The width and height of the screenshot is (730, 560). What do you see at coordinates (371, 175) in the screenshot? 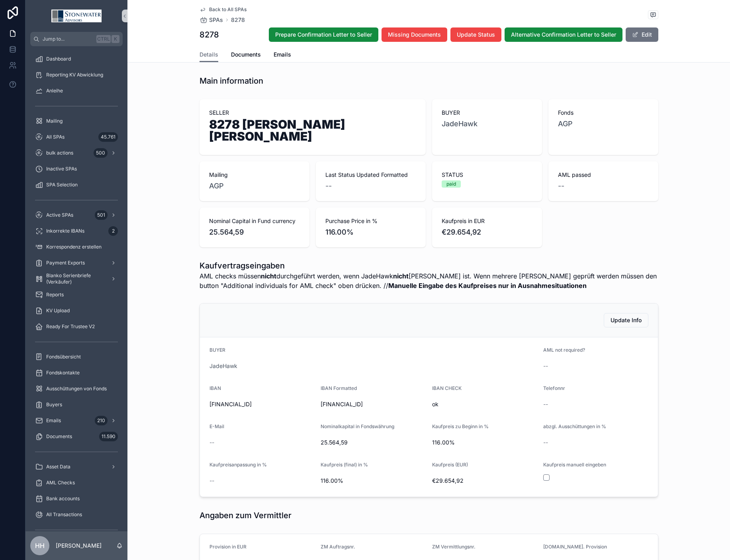
I see `span: Last Status Updated Formatted` at bounding box center [371, 175].